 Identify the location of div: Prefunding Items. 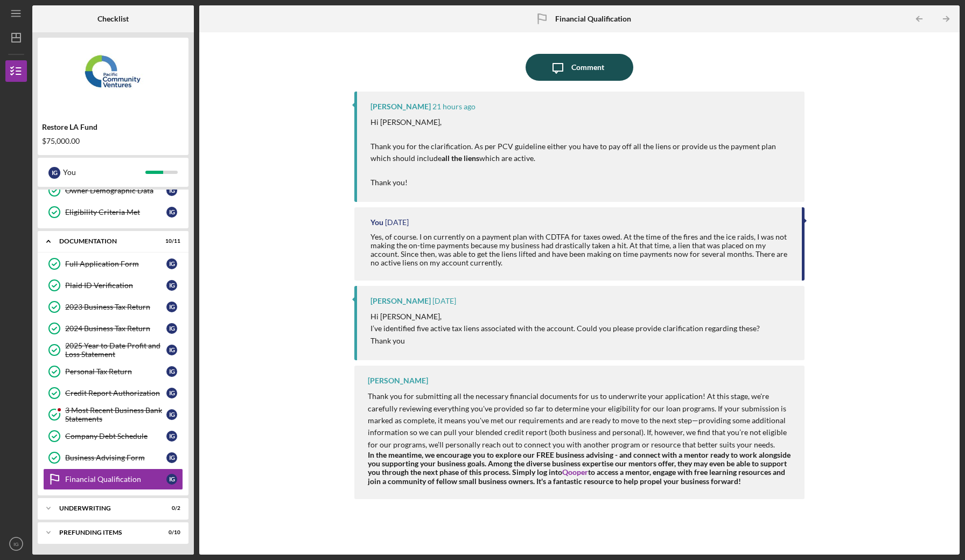
(106, 532).